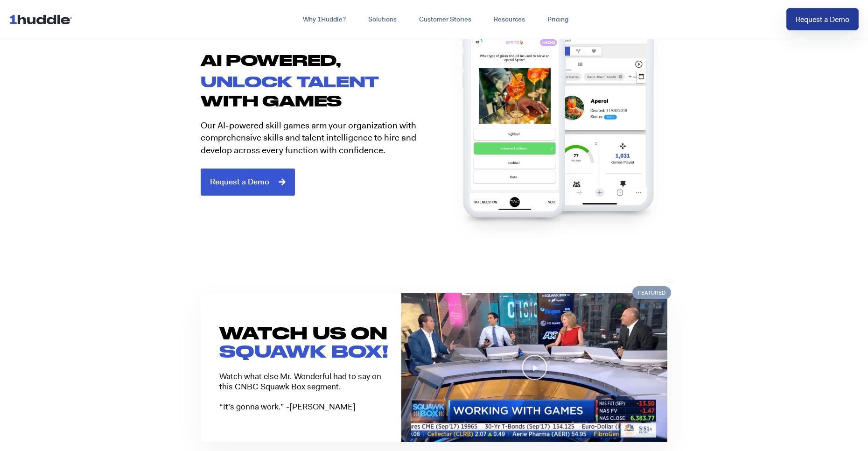 The image size is (868, 451). I want to click on p: Our AI-powered skill games arm your organization with comprehensive skills and talent intelligenc..., so click(314, 138).